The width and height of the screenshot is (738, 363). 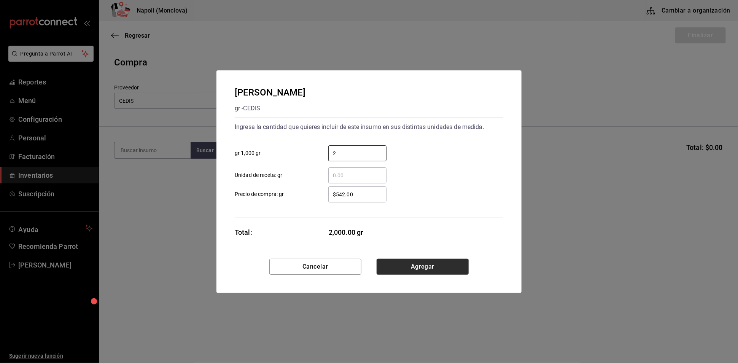 What do you see at coordinates (260, 194) in the screenshot?
I see `span: Precio de compra: gr` at bounding box center [260, 194].